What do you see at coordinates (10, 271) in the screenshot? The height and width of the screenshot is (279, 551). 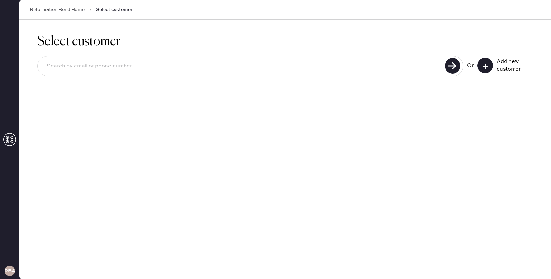 I see `h3: RBA` at bounding box center [10, 271].